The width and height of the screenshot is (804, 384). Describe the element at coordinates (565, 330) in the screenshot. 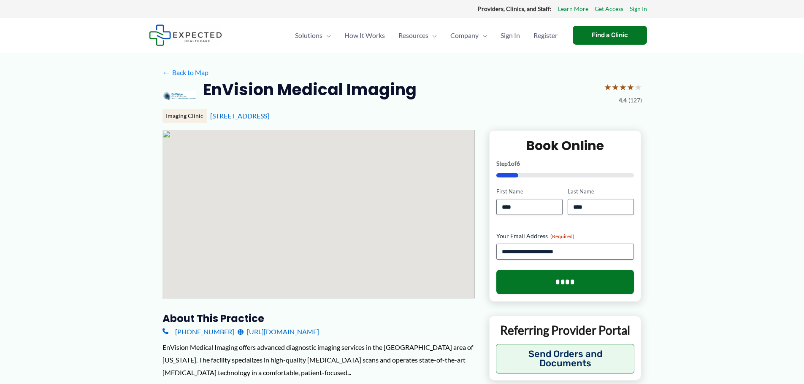

I see `p: Referring Provider Portal` at that location.